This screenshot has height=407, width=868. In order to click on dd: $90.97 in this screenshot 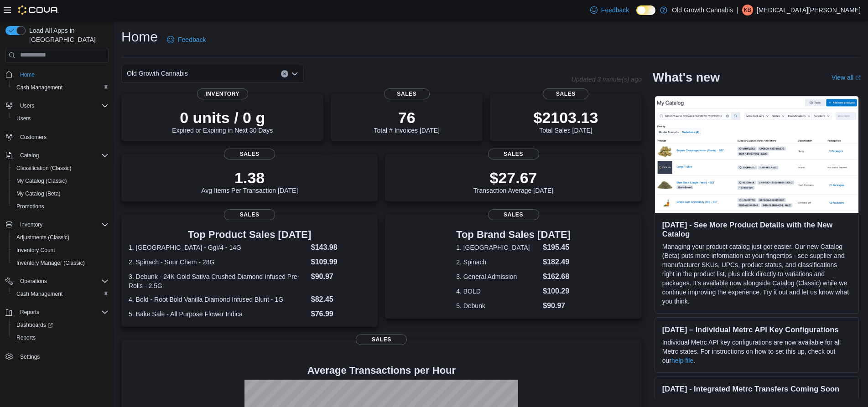, I will do `click(556, 306)`.